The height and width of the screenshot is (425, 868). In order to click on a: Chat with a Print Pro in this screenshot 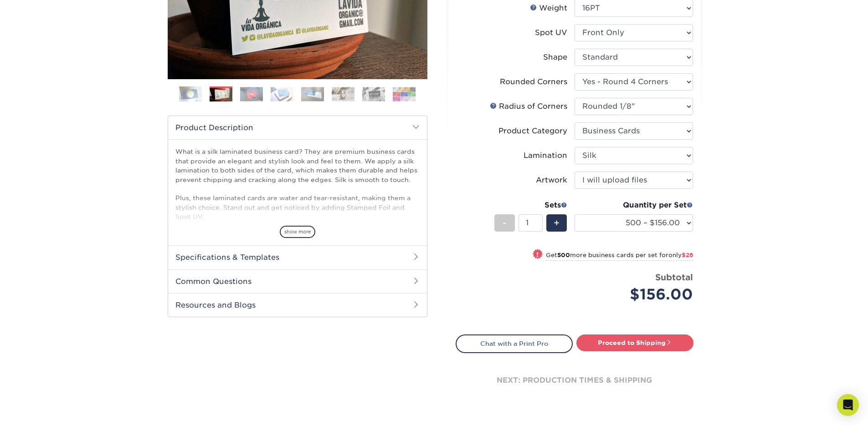, I will do `click(514, 344)`.